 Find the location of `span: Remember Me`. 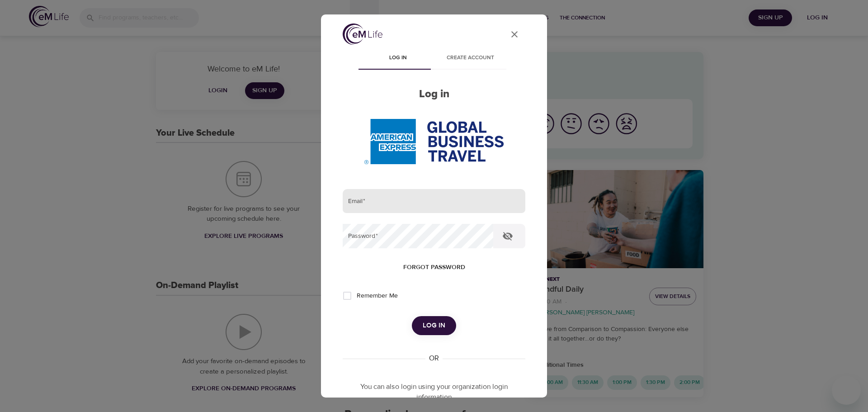

span: Remember Me is located at coordinates (377, 296).